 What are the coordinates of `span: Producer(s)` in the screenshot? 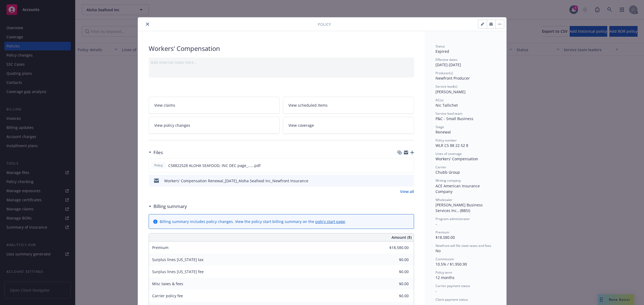 It's located at (444, 73).